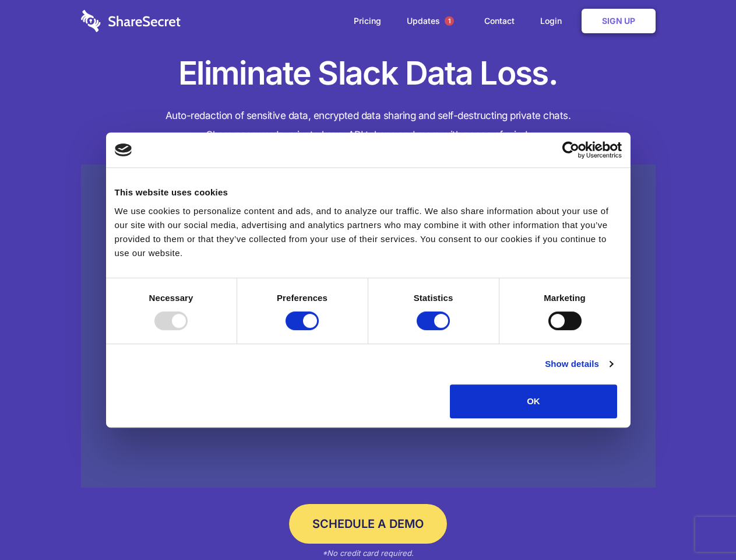 This screenshot has height=560, width=736. Describe the element at coordinates (500, 21) in the screenshot. I see `a: Contact` at that location.